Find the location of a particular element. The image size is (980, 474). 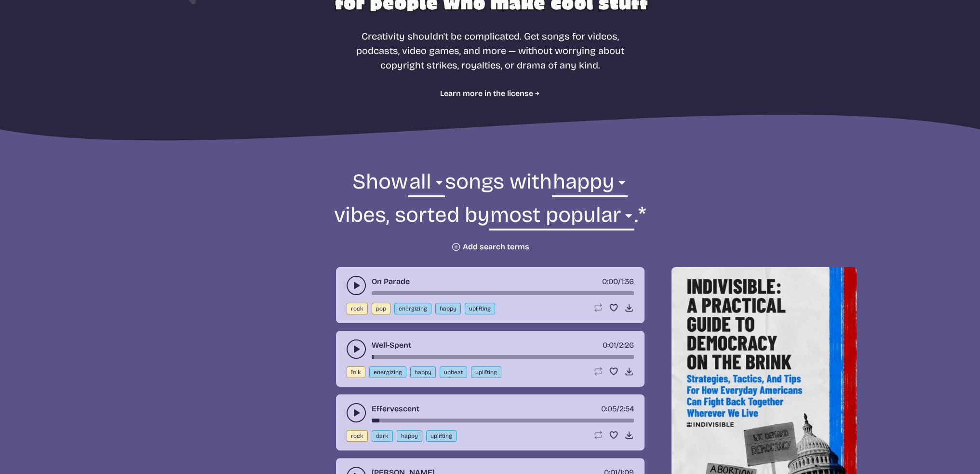

button: Add search terms is located at coordinates (491, 247).